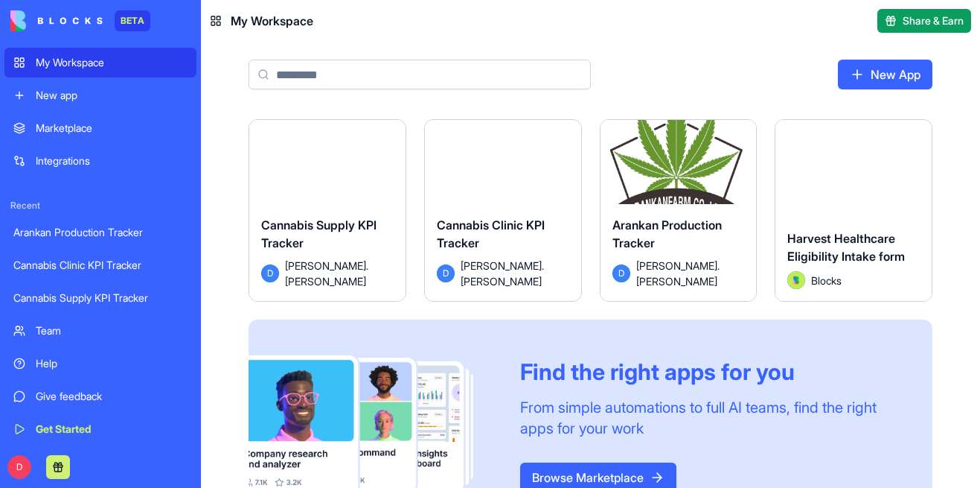  I want to click on div: Give feedback, so click(112, 396).